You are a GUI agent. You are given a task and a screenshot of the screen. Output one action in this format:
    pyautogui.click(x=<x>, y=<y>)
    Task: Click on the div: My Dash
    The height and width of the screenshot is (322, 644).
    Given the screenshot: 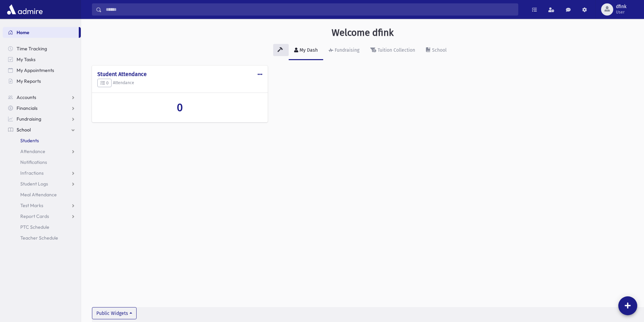 What is the action you would take?
    pyautogui.click(x=308, y=50)
    